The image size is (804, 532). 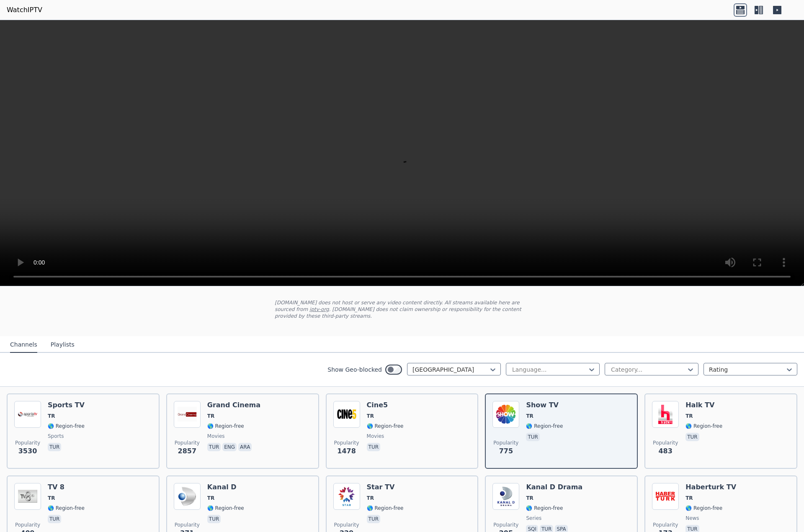 I want to click on h6: Kanal D Drama, so click(x=554, y=488).